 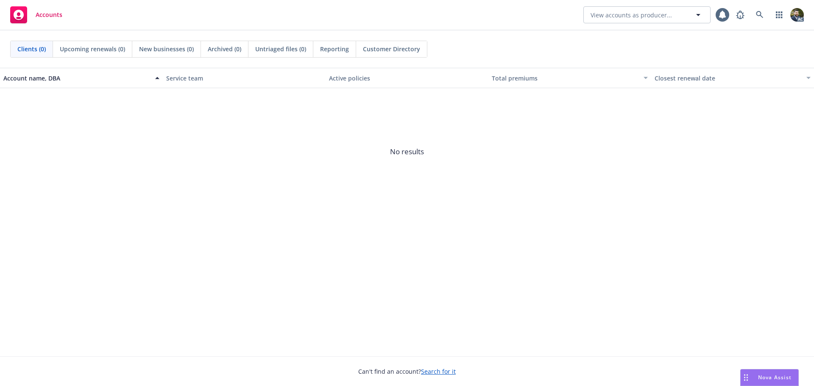 What do you see at coordinates (391, 49) in the screenshot?
I see `span: Customer Directory` at bounding box center [391, 49].